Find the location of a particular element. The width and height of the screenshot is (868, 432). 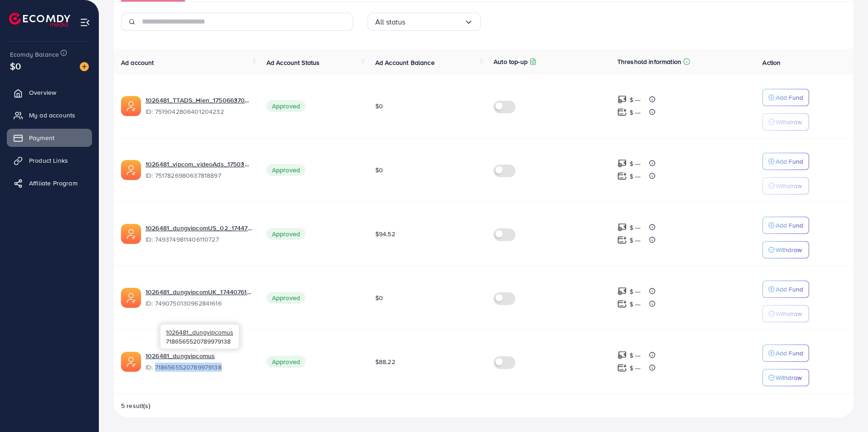

span: Affiliate Program is located at coordinates (53, 183).